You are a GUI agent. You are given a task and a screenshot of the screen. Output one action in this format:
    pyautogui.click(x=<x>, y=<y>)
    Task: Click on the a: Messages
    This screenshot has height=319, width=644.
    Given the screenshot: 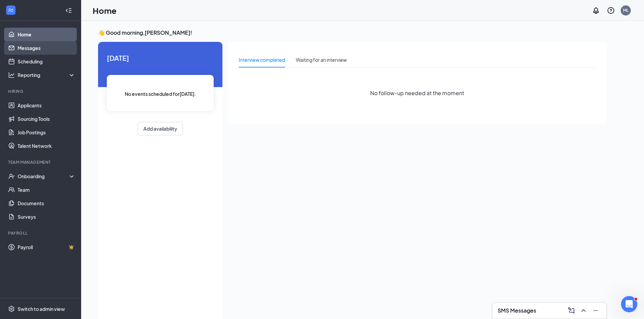 What is the action you would take?
    pyautogui.click(x=46, y=48)
    